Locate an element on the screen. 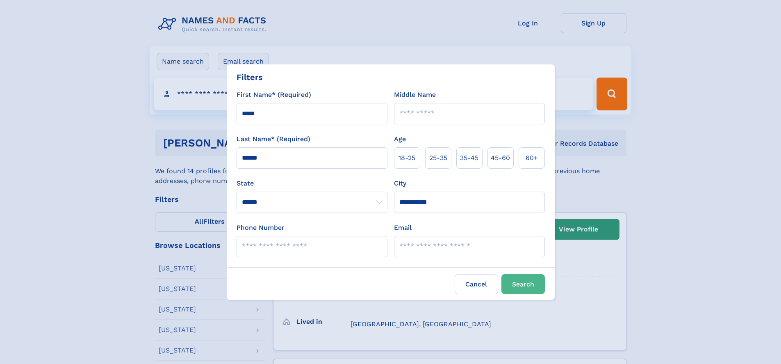 This screenshot has width=781, height=364. label: Phone Number is located at coordinates (260, 228).